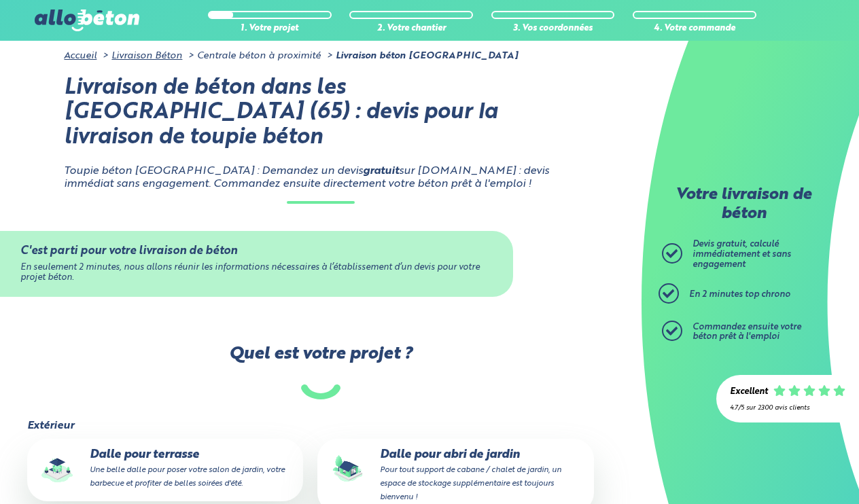  I want to click on li: Centrale béton à proximité, so click(253, 55).